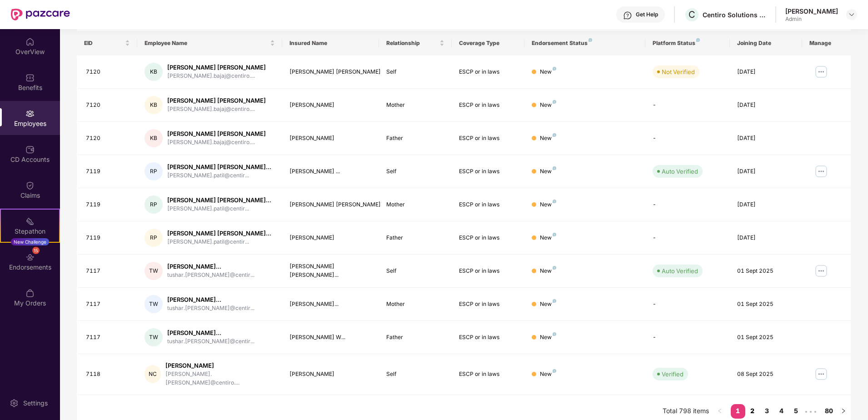 This screenshot has height=420, width=868. I want to click on img: svg+xml;base64,PHN2ZyBpZD0iU2V0dGluZy0yMHgyMCIgeG1sbnM9Imh0dHA6Ly93d3cudzMub3JnLzIwMDAvc3ZnIiB3aW..., so click(14, 403).